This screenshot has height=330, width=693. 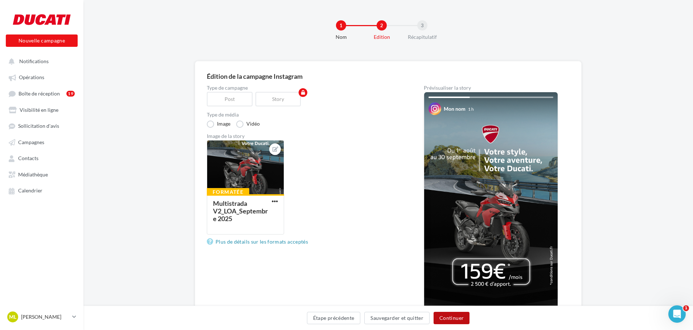 I want to click on a: Contacts, so click(x=42, y=158).